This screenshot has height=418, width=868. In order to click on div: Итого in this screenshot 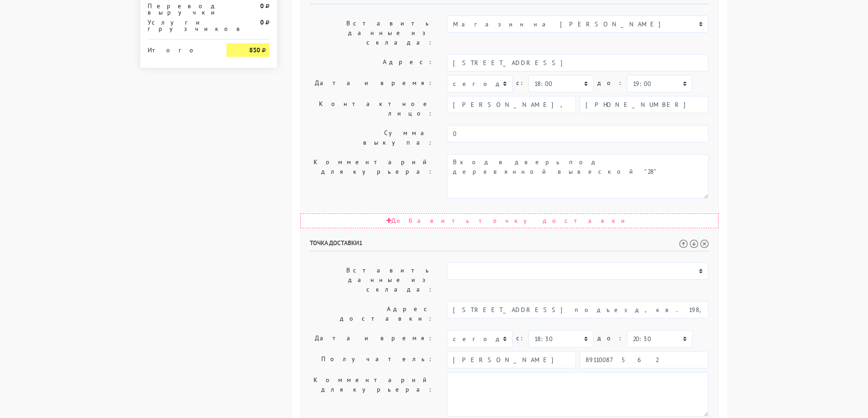, I will do `click(180, 48)`.